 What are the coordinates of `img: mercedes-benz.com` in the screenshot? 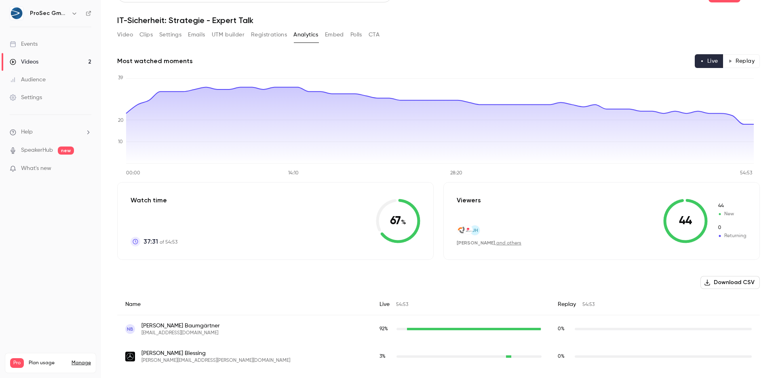 It's located at (130, 356).